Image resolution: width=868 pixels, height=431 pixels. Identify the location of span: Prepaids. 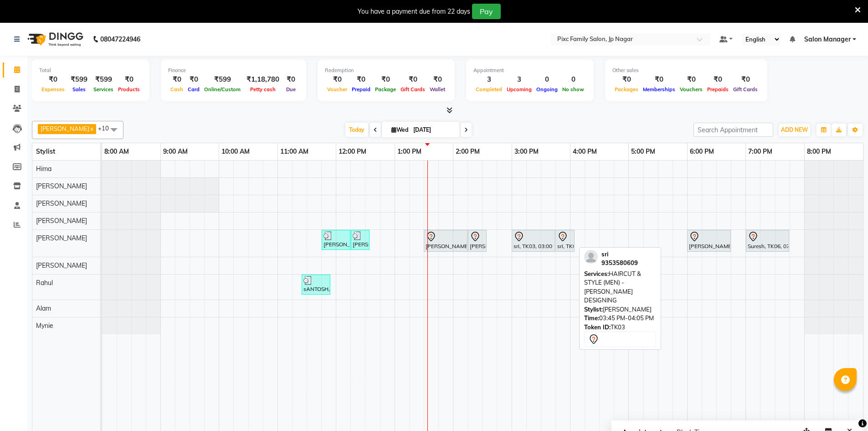
(718, 89).